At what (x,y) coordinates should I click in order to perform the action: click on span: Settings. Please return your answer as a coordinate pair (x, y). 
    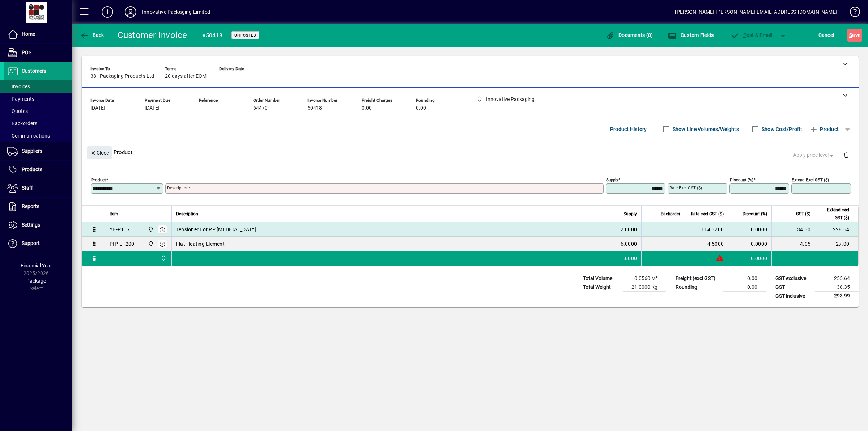
    Looking at the image, I should click on (31, 225).